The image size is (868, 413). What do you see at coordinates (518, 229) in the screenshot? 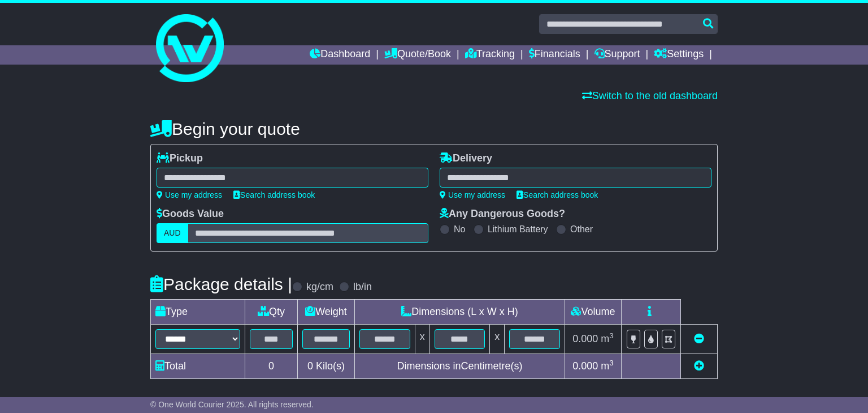
I see `label: Lithium Battery` at bounding box center [518, 229].